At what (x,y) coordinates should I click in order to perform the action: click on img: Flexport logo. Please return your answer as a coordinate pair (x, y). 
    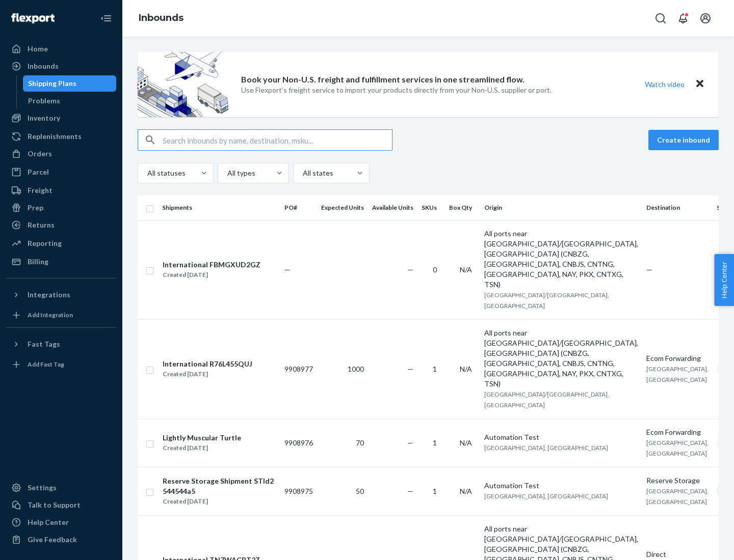
    Looking at the image, I should click on (33, 18).